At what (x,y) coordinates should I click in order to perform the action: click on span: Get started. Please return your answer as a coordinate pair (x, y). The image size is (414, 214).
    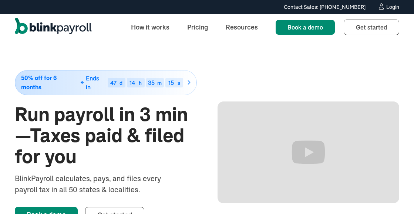
    Looking at the image, I should click on (371, 27).